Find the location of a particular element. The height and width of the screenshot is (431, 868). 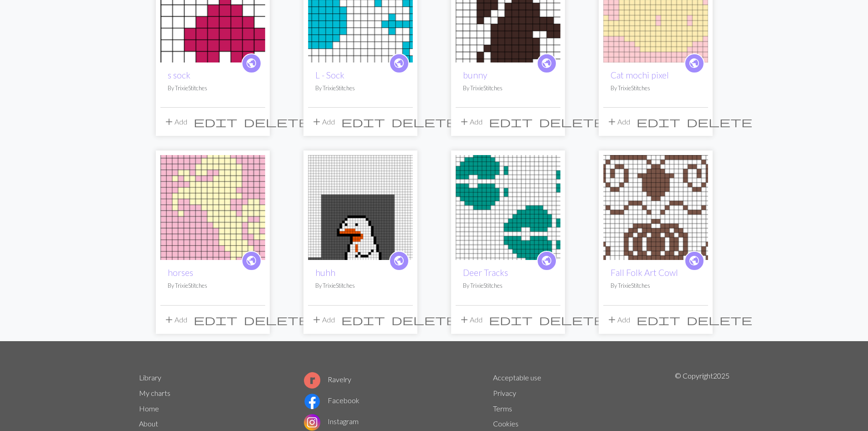

a: Cat mochi pixel is located at coordinates (640, 75).